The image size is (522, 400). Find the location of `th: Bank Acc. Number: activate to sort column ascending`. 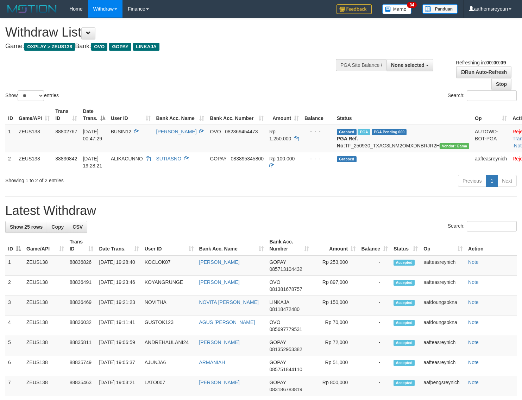

th: Bank Acc. Number: activate to sort column ascending is located at coordinates (289, 245).